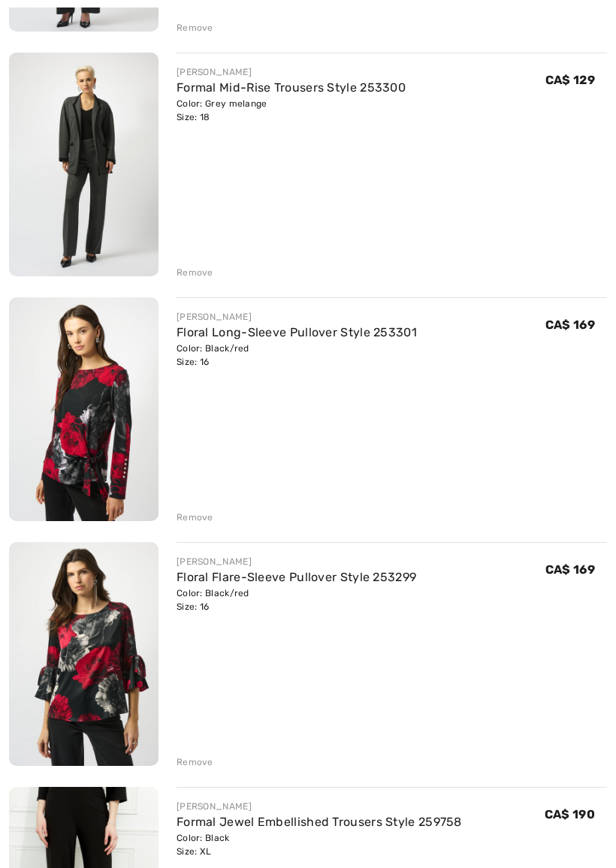 The height and width of the screenshot is (868, 616). What do you see at coordinates (291, 87) in the screenshot?
I see `a: Formal Mid-Rise Trousers Style 253300` at bounding box center [291, 87].